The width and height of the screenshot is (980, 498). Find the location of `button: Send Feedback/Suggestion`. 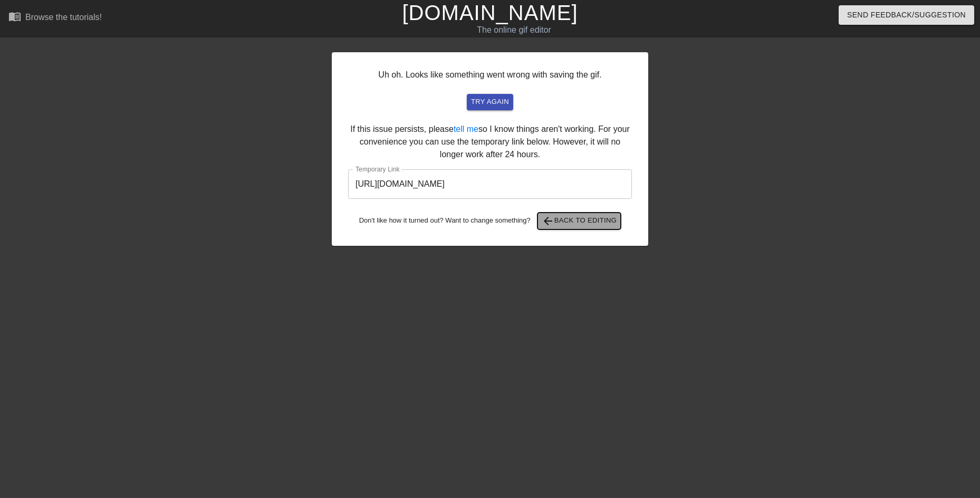

button: Send Feedback/Suggestion is located at coordinates (906, 15).